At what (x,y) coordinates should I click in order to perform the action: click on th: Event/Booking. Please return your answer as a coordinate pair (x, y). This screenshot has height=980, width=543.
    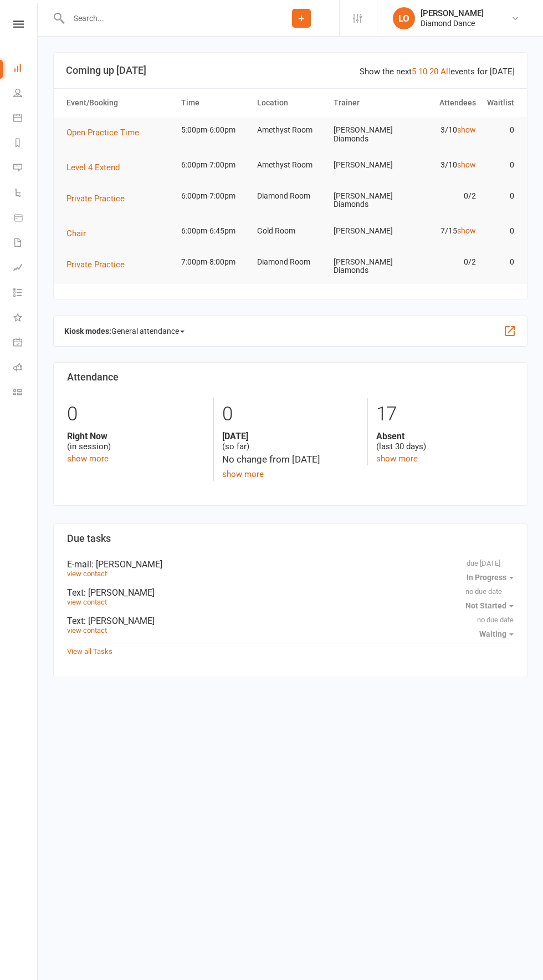
    Looking at the image, I should click on (119, 103).